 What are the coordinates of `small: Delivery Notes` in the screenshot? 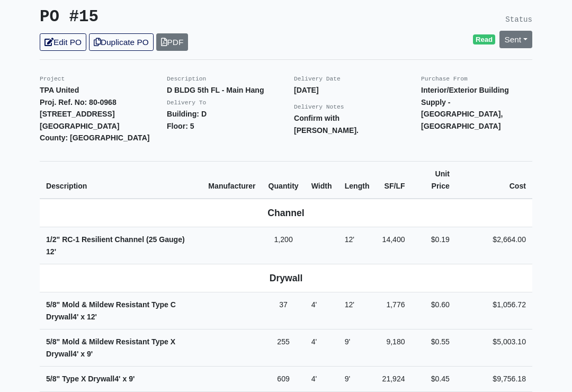 It's located at (319, 107).